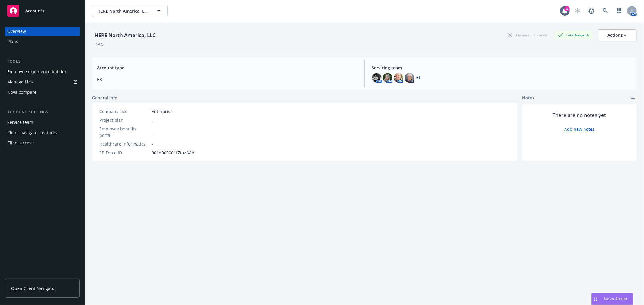  What do you see at coordinates (20, 82) in the screenshot?
I see `div: Manage files` at bounding box center [20, 82].